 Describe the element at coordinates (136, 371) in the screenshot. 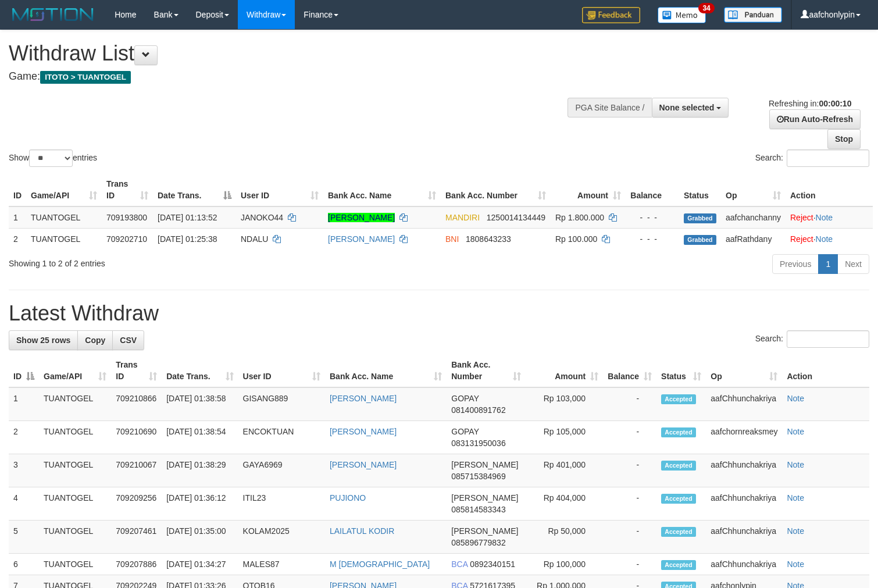

I see `th: Trans ID: activate to sort column ascending` at that location.